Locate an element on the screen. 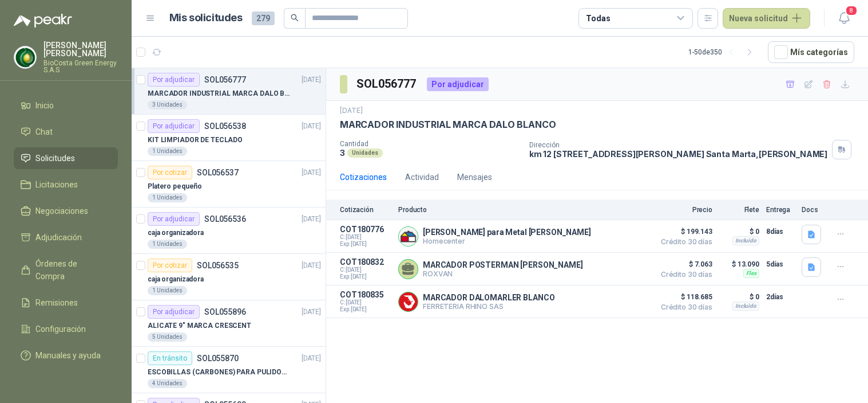  p: COT180835 is located at coordinates (366, 295).